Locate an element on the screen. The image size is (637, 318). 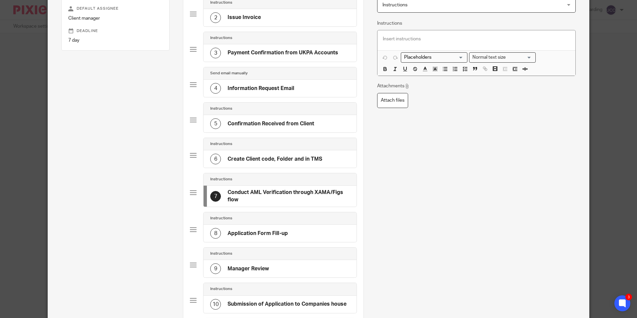
label: Instructions is located at coordinates (389, 23).